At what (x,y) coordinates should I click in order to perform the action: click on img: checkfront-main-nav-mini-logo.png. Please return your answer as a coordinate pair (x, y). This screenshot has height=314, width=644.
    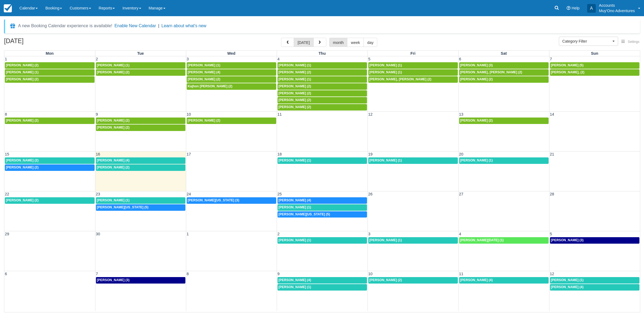
    Looking at the image, I should click on (8, 8).